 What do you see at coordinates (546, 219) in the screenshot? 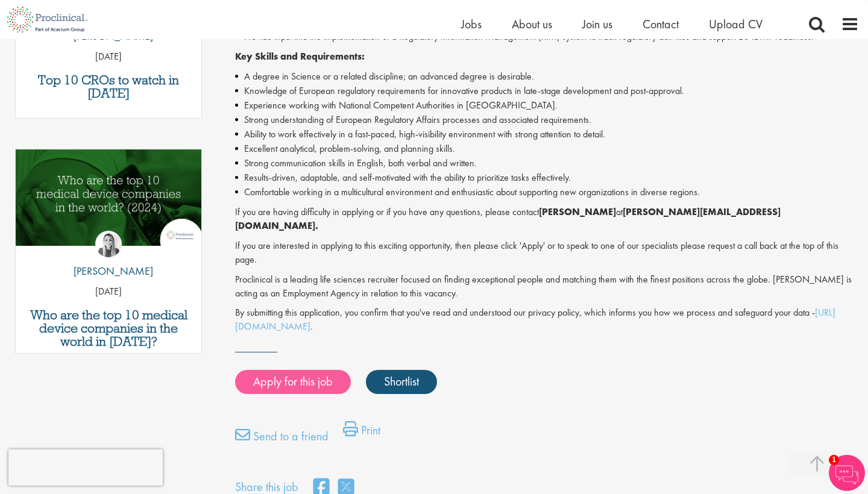
I see `p: If you are having difficulty in applying or if you have any questions, please contact at` at bounding box center [546, 219].